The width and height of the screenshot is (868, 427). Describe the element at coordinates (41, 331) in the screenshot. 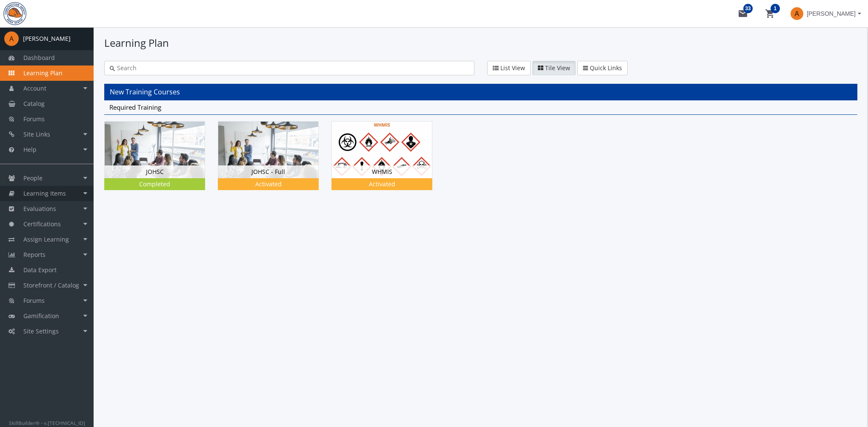

I see `span: Site Settings` at that location.